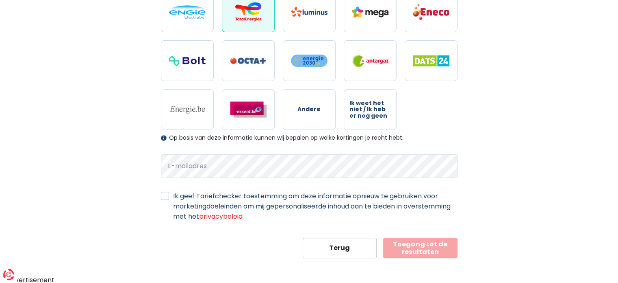 The width and height of the screenshot is (618, 283). I want to click on img: Octa+, so click(248, 61).